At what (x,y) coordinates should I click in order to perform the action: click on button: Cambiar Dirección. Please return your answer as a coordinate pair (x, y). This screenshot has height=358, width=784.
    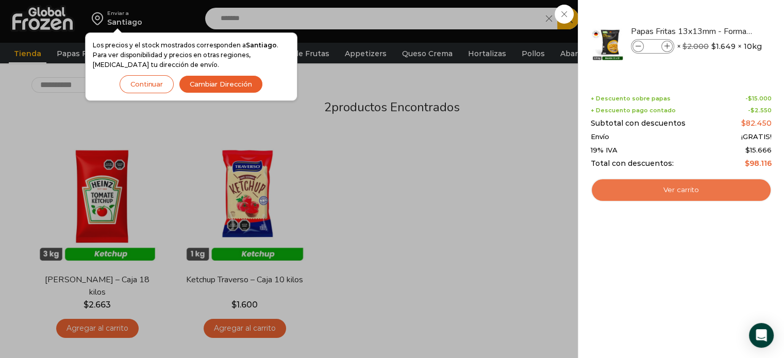
    Looking at the image, I should click on (221, 84).